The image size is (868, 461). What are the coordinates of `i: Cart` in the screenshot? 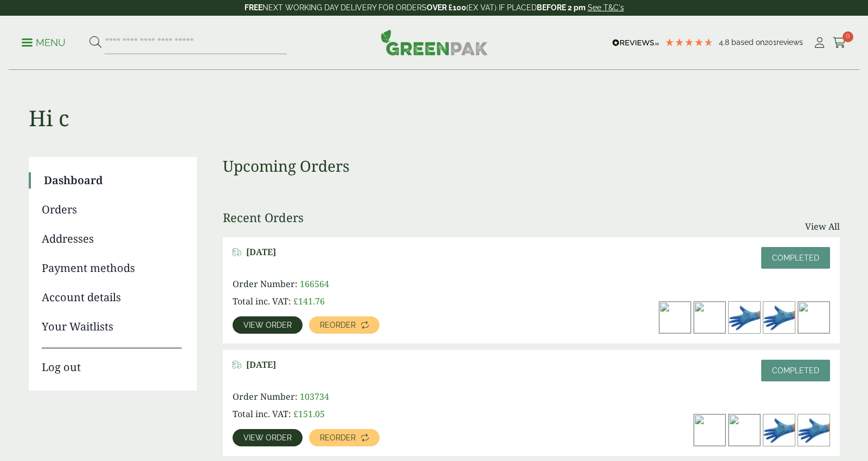 It's located at (839, 43).